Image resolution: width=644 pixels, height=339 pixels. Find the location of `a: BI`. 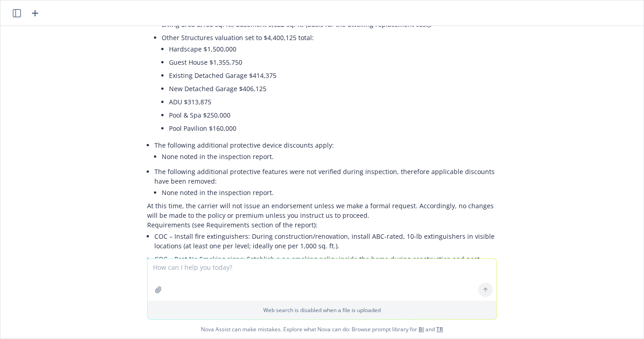

a: BI is located at coordinates (421, 329).